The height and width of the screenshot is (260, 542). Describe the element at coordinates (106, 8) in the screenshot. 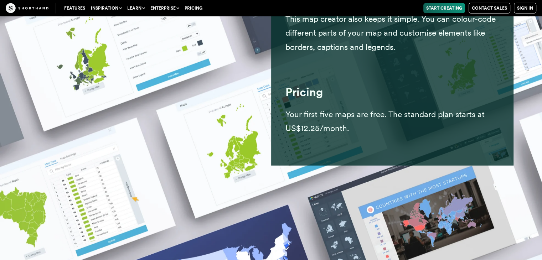

I see `button: Inspiration` at that location.